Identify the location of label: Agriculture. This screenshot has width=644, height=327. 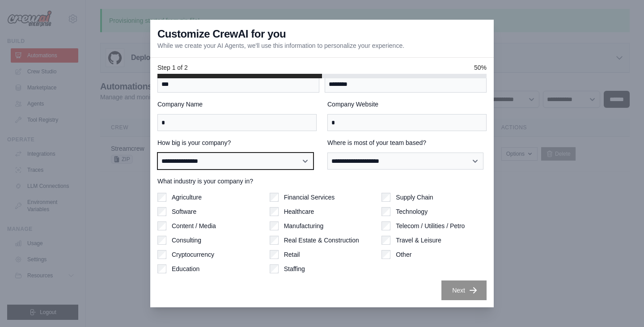
(186, 197).